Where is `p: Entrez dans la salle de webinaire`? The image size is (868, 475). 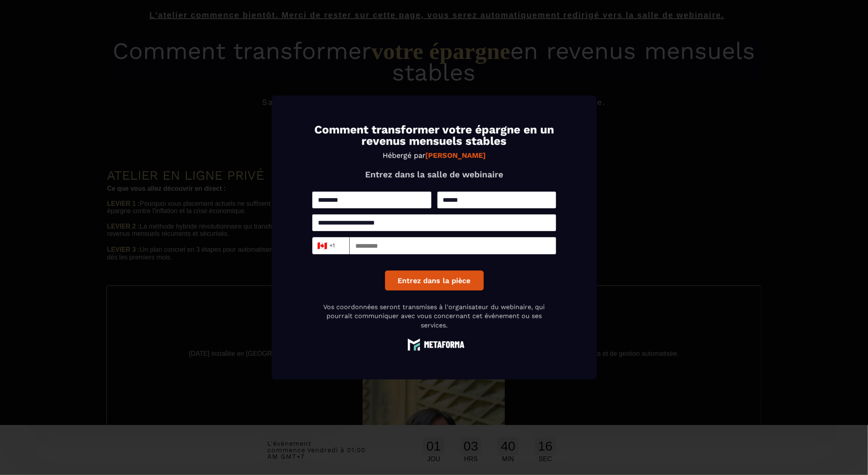 p: Entrez dans la salle de webinaire is located at coordinates (434, 174).